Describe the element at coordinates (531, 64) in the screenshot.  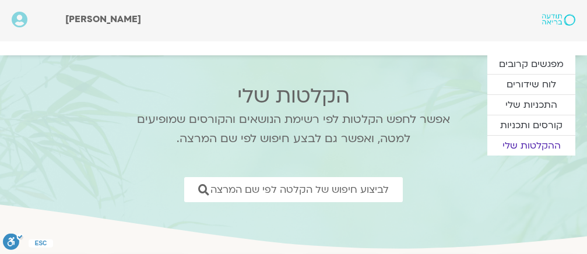
I see `a: מפגשים קרובים` at that location.